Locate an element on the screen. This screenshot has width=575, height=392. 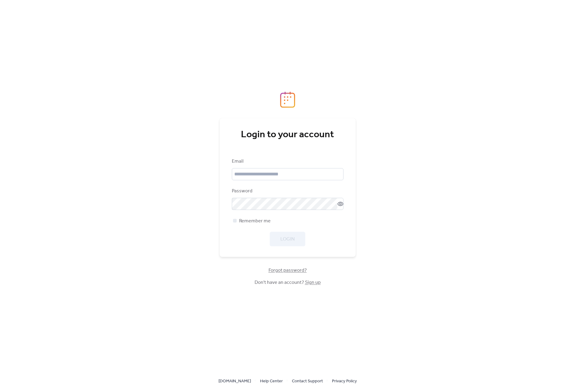
a: Help Center is located at coordinates (271, 381).